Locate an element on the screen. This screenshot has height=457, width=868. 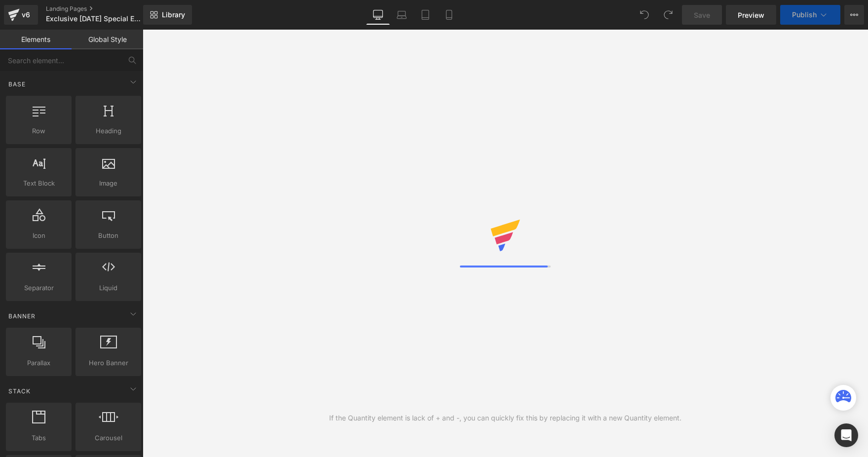
a: Landing Pages is located at coordinates (102, 9).